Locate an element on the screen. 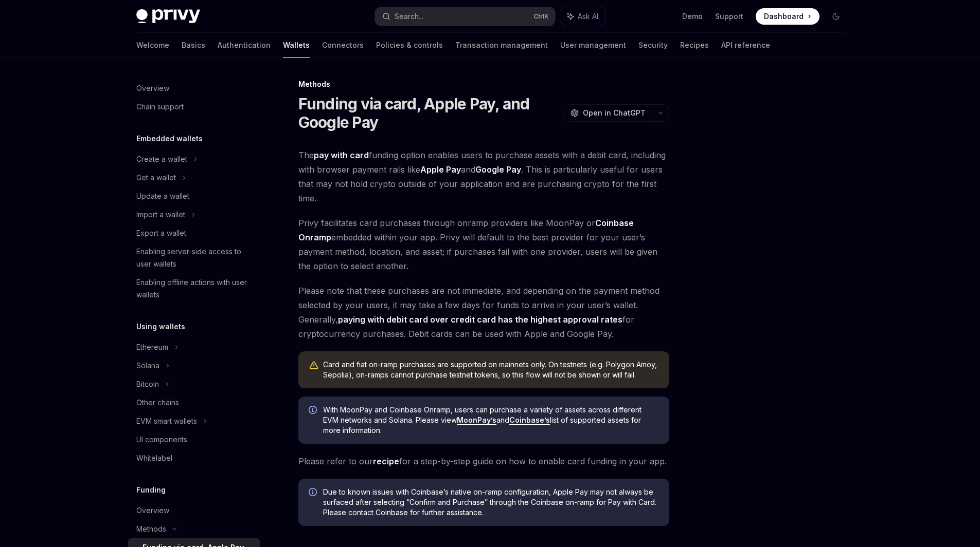 The height and width of the screenshot is (547, 980). span: Open in ChatGPT is located at coordinates (614, 113).